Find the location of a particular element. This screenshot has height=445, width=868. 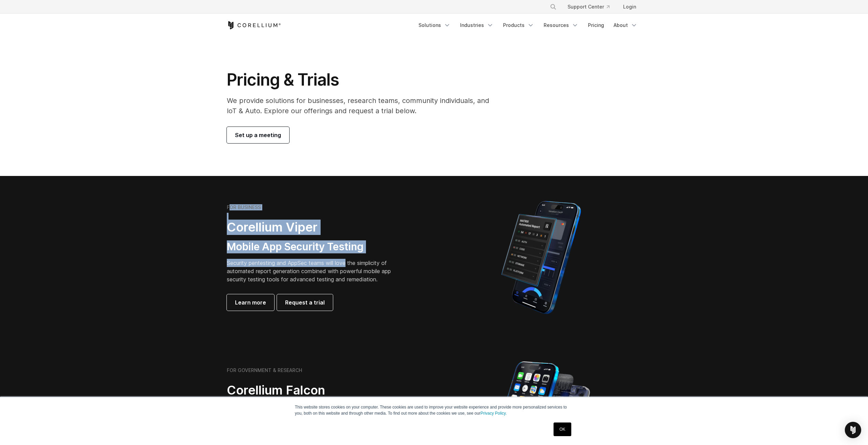

a: About is located at coordinates (626, 26).